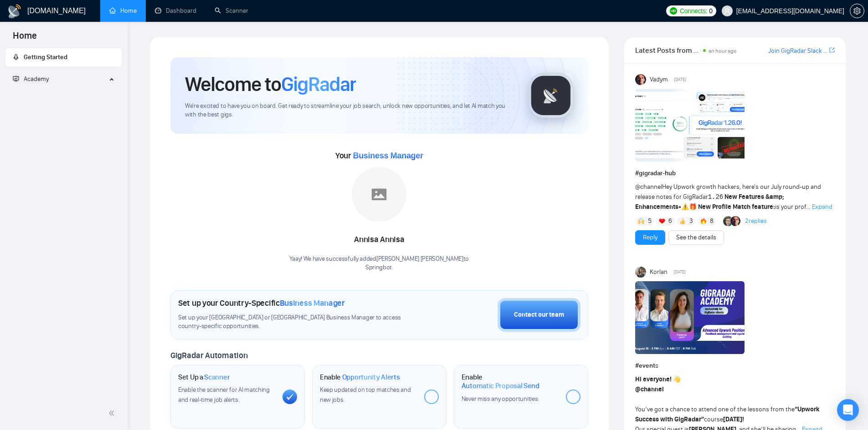 The width and height of the screenshot is (868, 430). Describe the element at coordinates (757, 221) in the screenshot. I see `a: 2replies` at that location.